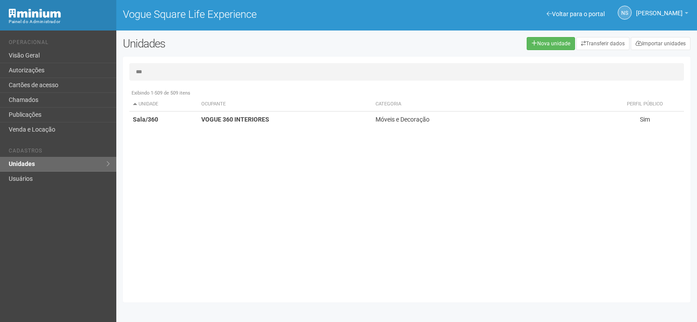 Image resolution: width=697 pixels, height=322 pixels. I want to click on a: Importar unidades, so click(661, 44).